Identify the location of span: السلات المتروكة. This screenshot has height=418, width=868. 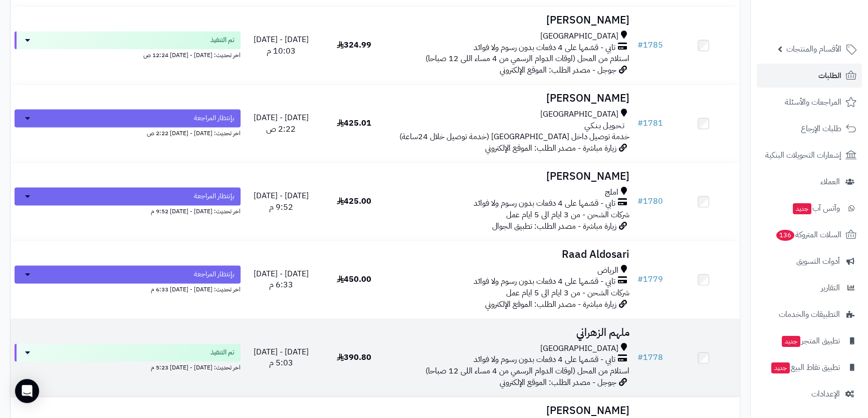
(808, 234).